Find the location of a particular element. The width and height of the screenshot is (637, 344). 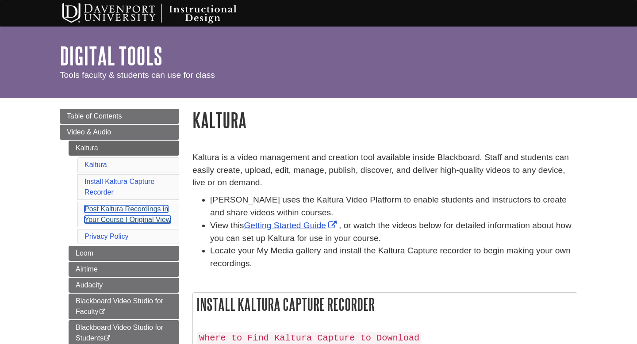

p: Kaltura is a video management and creation tool available inside Blackboard. Staff and students c... is located at coordinates (385, 170).